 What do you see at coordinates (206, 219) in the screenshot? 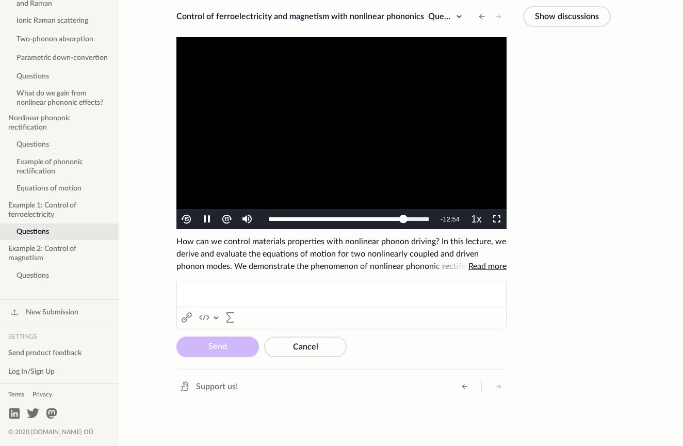
I see `button: Pause` at bounding box center [206, 219].